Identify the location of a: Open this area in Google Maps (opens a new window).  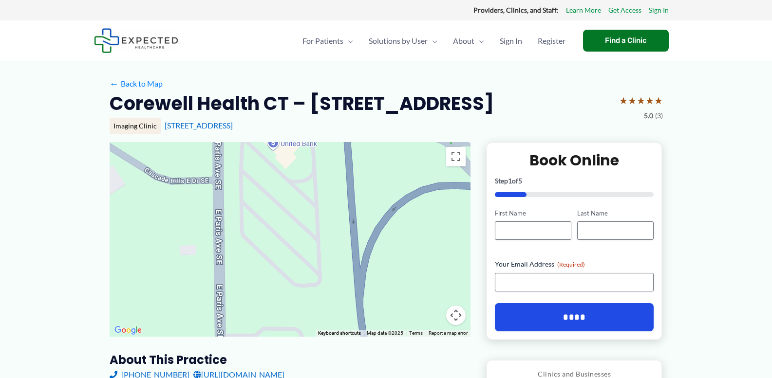
(128, 331).